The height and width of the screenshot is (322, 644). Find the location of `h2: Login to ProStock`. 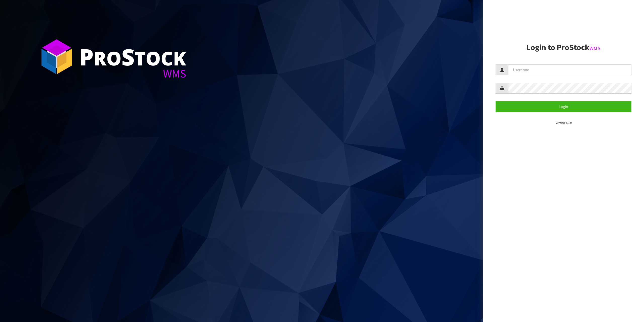

h2: Login to ProStock is located at coordinates (564, 47).